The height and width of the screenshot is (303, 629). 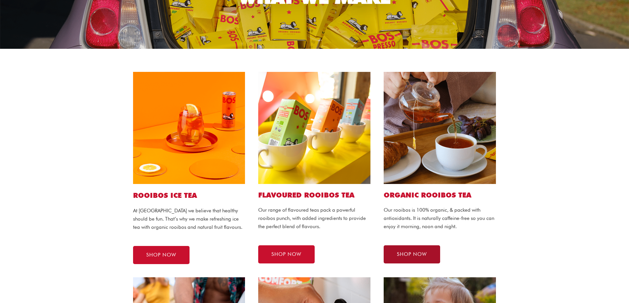 What do you see at coordinates (440, 218) in the screenshot?
I see `p: Our rooibos is 100% organic, & packed with antioxidants. It is naturally caffeine-free so you can...` at bounding box center [440, 218].